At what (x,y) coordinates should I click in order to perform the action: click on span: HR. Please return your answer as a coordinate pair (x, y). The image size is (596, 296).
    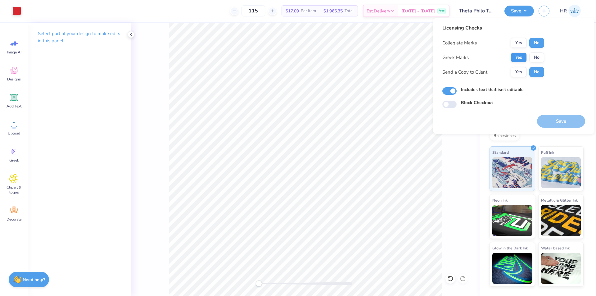
    Looking at the image, I should click on (564, 11).